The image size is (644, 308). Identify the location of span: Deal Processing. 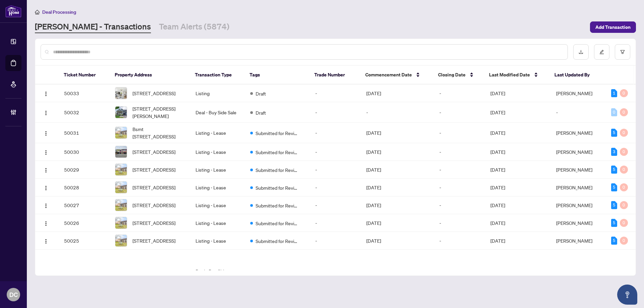
(59, 12).